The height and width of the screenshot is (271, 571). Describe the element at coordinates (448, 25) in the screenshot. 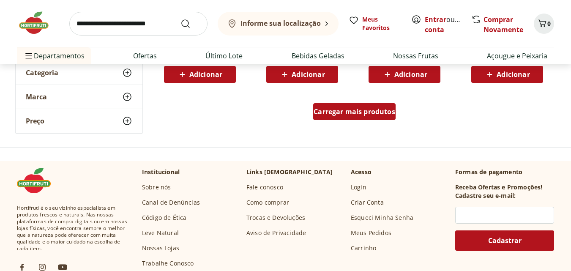

I see `a: Criar conta` at that location.